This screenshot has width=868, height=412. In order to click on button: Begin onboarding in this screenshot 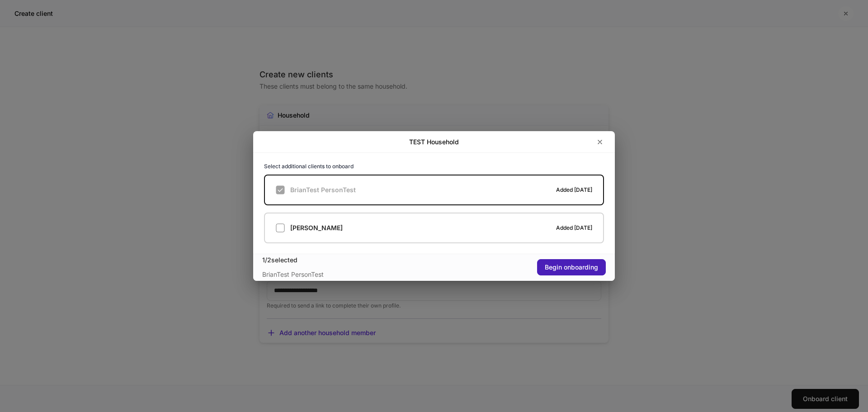, I will do `click(571, 267)`.